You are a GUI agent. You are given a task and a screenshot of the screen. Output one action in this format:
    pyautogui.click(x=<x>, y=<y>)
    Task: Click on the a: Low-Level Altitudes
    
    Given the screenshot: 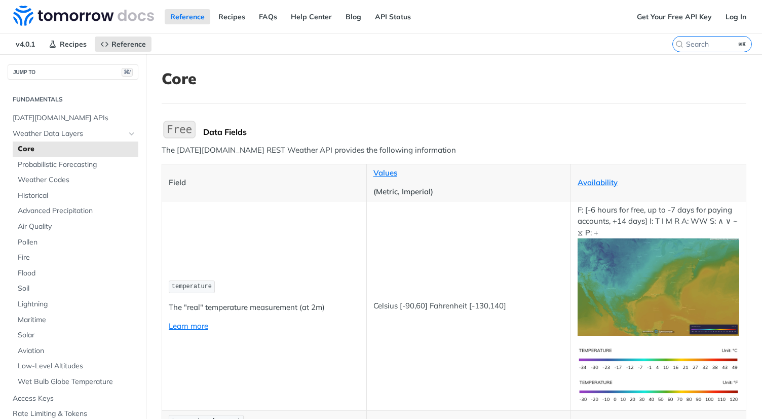 What is the action you would take?
    pyautogui.click(x=76, y=366)
    